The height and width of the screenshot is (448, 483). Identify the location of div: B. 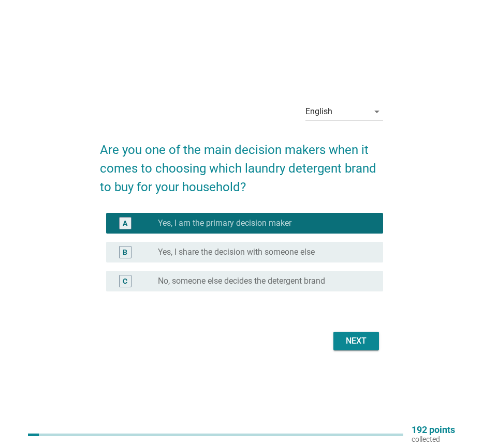
(125, 252).